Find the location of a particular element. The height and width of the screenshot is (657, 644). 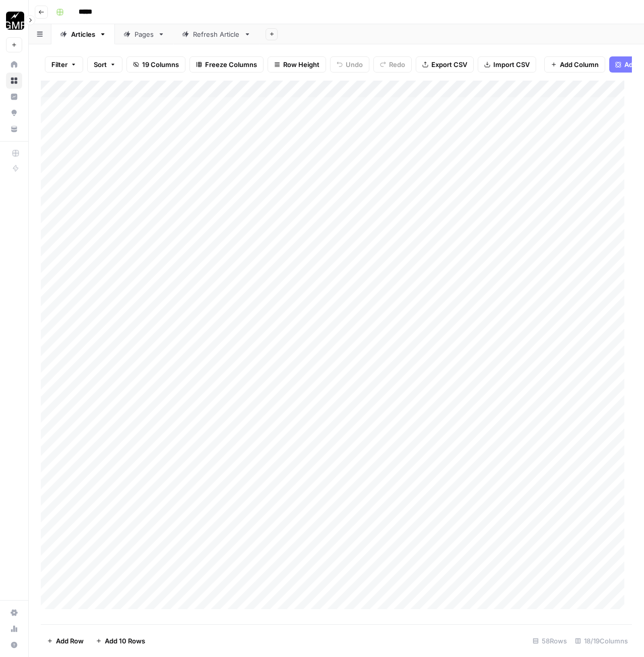

span: Add Row is located at coordinates (70, 641).